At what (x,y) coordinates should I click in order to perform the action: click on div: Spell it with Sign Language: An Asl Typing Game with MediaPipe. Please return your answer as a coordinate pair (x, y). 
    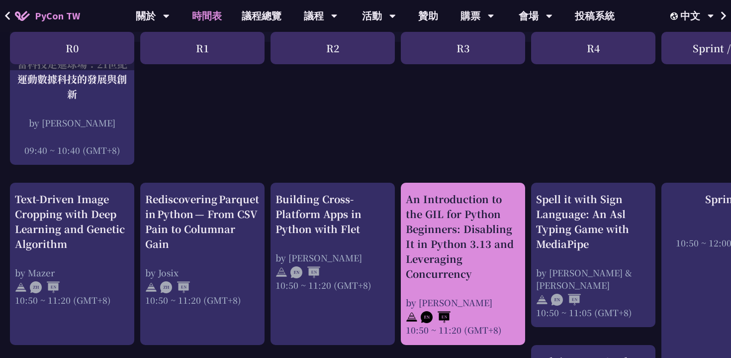
    Looking at the image, I should click on (593, 221).